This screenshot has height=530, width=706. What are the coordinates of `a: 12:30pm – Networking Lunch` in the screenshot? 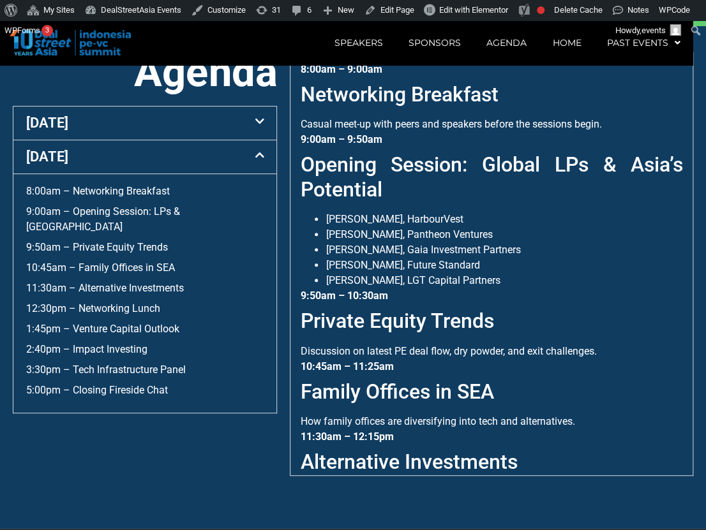 It's located at (93, 308).